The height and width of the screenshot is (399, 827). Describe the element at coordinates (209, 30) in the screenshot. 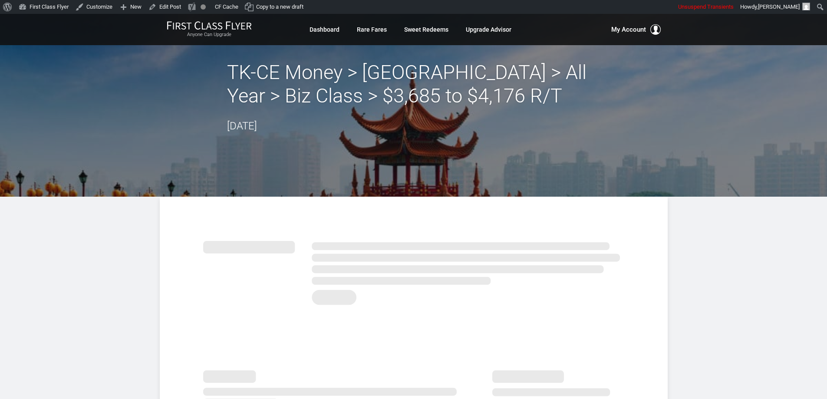

I see `a: First Class FlyerAnyone Can Upgrade` at that location.